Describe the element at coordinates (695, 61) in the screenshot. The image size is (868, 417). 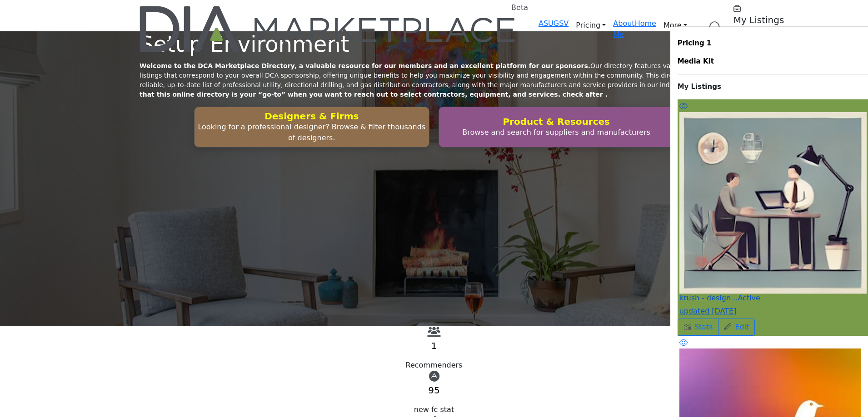
I see `a: Media Kit` at that location.